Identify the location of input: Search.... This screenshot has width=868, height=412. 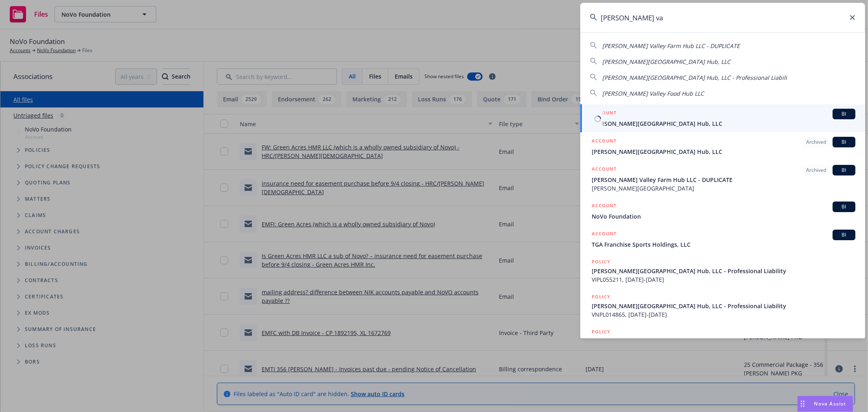
(722, 18).